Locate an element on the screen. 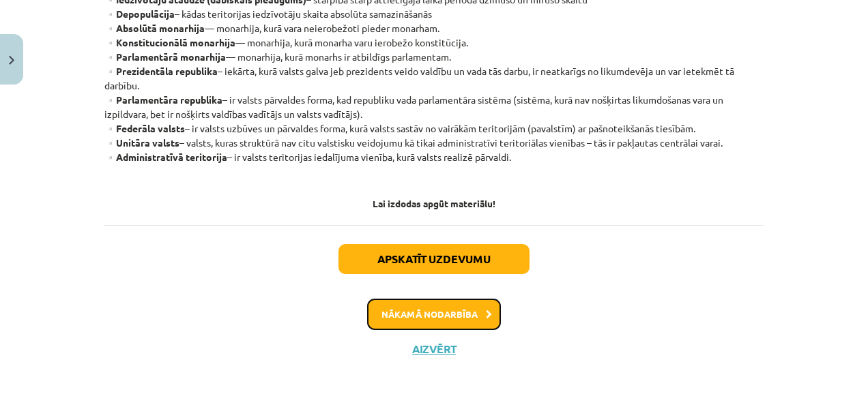 Image resolution: width=868 pixels, height=405 pixels. strong: ▫️Federāla valsts is located at coordinates (145, 128).